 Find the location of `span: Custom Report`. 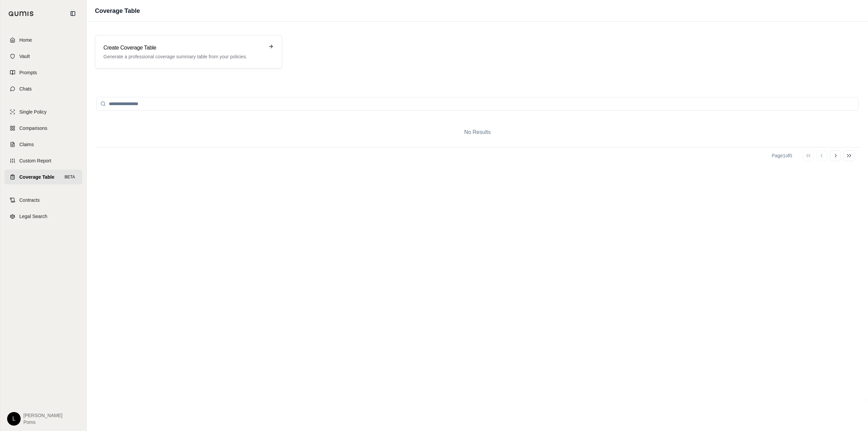

span: Custom Report is located at coordinates (35, 161).